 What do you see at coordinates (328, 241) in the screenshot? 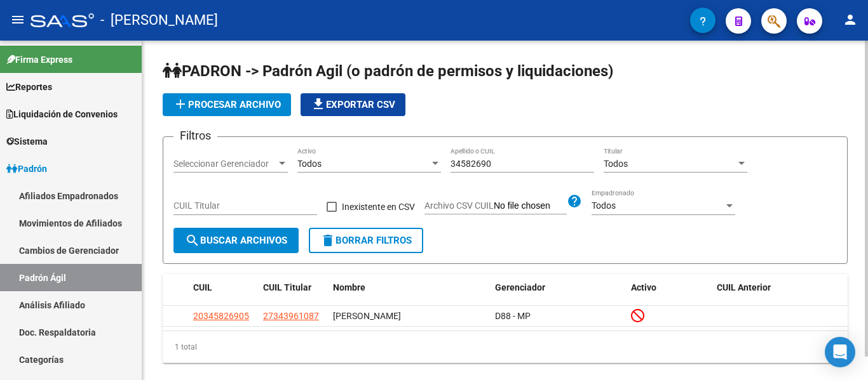
I see `mat-icon: delete` at bounding box center [328, 241].